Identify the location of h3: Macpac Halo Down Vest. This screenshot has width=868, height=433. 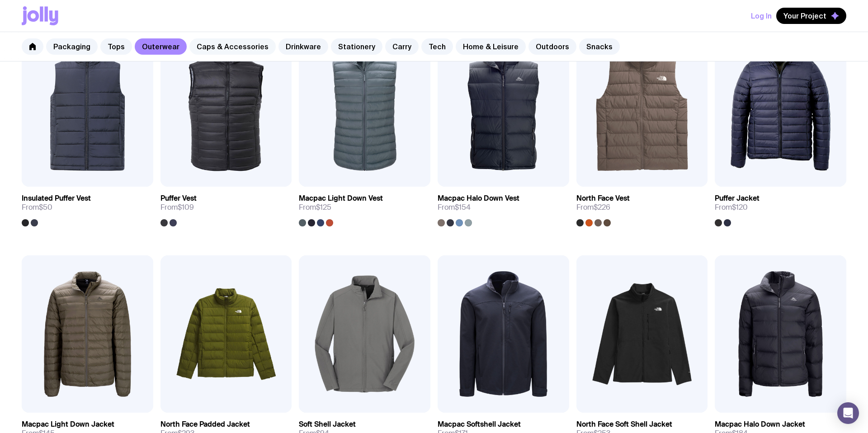
(478, 198).